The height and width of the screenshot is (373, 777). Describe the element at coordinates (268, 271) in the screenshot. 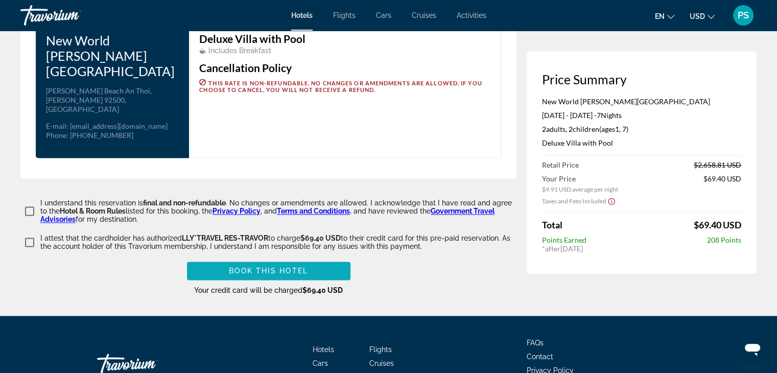

I see `span: Book this hotel` at that location.